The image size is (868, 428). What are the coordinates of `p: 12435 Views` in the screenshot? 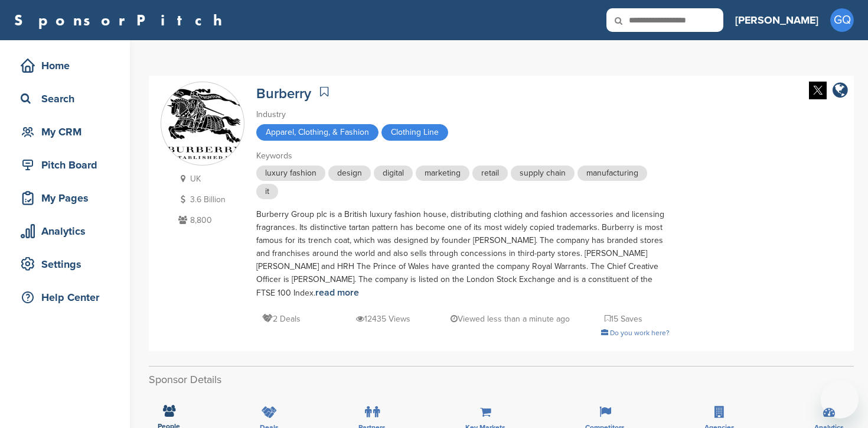 It's located at (383, 319).